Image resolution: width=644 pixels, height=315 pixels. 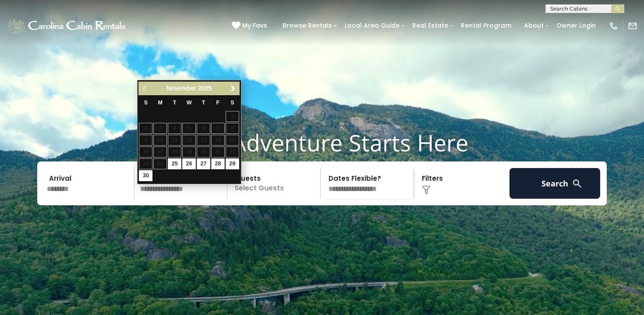 I want to click on span: Thursday, so click(x=204, y=103).